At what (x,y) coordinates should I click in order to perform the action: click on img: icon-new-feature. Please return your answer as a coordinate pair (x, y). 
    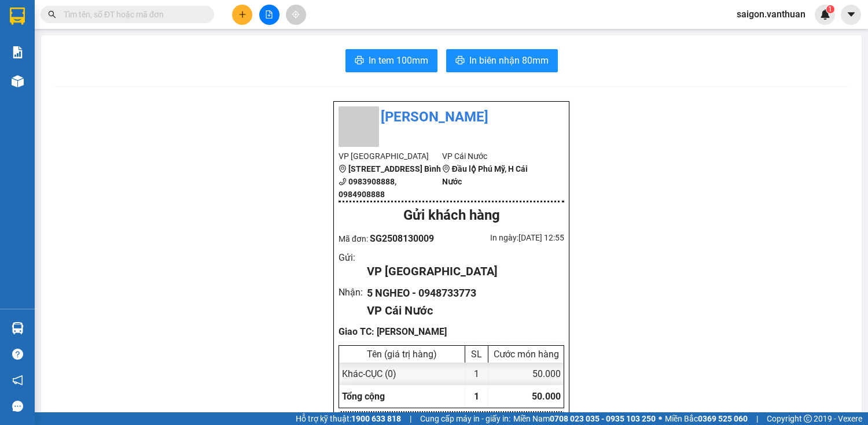
    Looking at the image, I should click on (825, 14).